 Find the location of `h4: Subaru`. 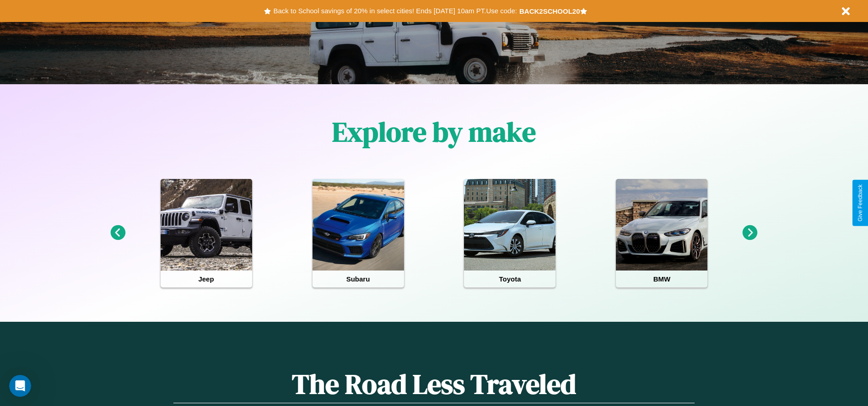

h4: Subaru is located at coordinates (358, 279).